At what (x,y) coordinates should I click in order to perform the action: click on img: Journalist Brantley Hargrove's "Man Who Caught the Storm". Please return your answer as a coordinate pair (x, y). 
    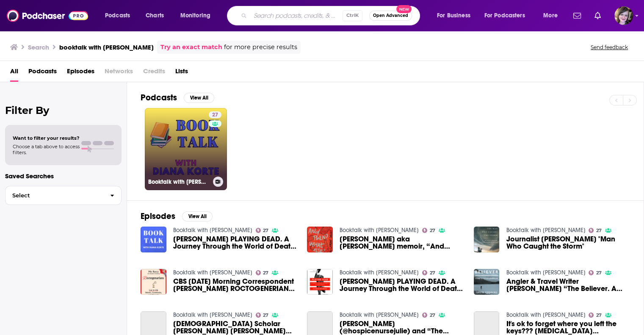
    Looking at the image, I should click on (486, 239).